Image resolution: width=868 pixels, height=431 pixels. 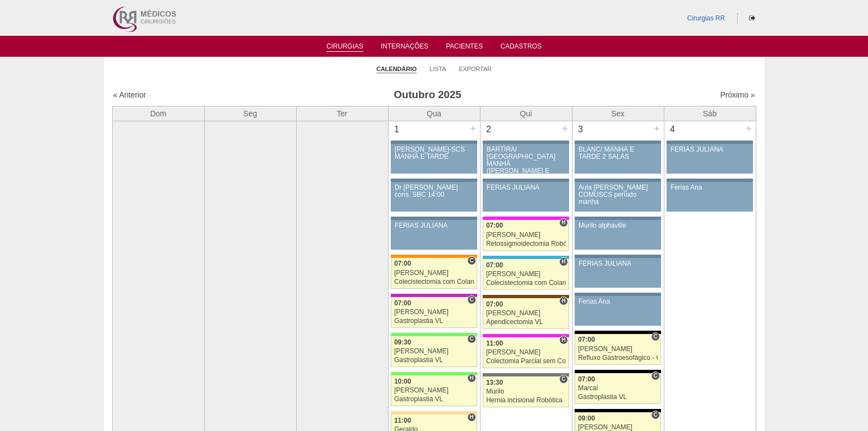 I want to click on div: 3, so click(x=581, y=130).